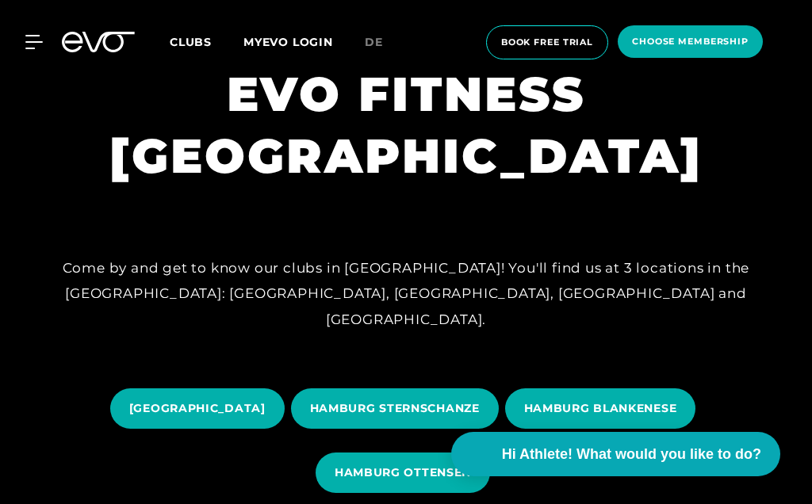  Describe the element at coordinates (206, 41) in the screenshot. I see `a: Clubs` at that location.